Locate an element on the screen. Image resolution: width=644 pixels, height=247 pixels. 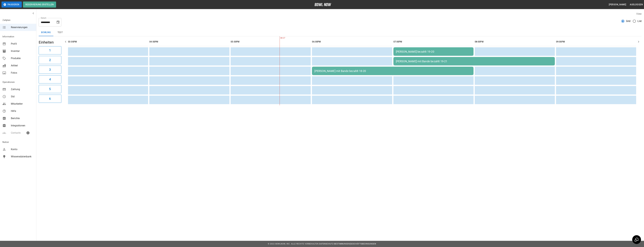
table: sticky table is located at coordinates (352, 71).